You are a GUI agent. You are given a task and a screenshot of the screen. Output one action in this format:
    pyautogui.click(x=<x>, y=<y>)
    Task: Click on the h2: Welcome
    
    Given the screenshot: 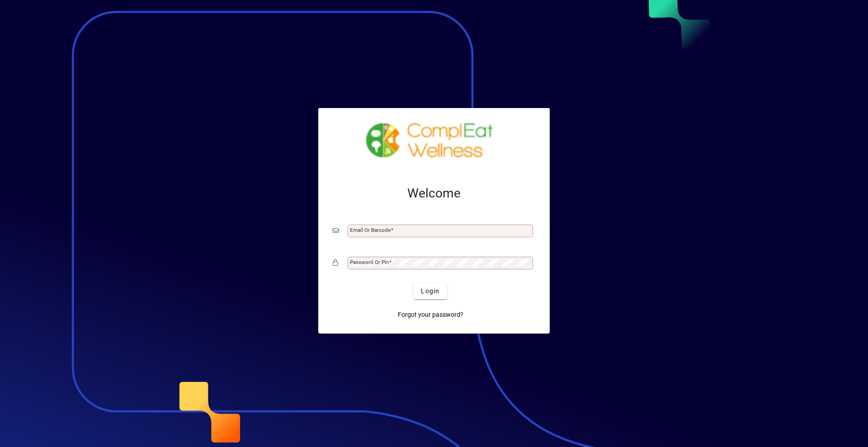 What is the action you would take?
    pyautogui.click(x=434, y=193)
    